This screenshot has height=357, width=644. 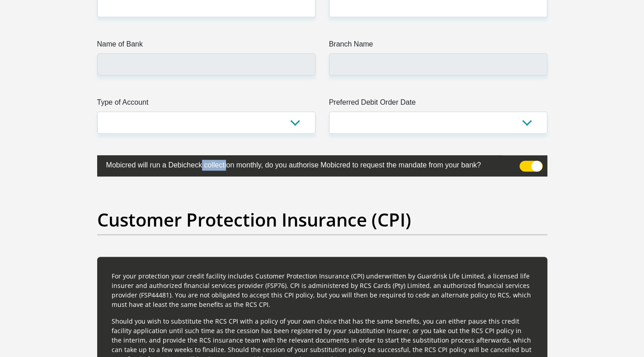 What do you see at coordinates (438, 104) in the screenshot?
I see `label: Preferred Debit Order Date` at bounding box center [438, 104].